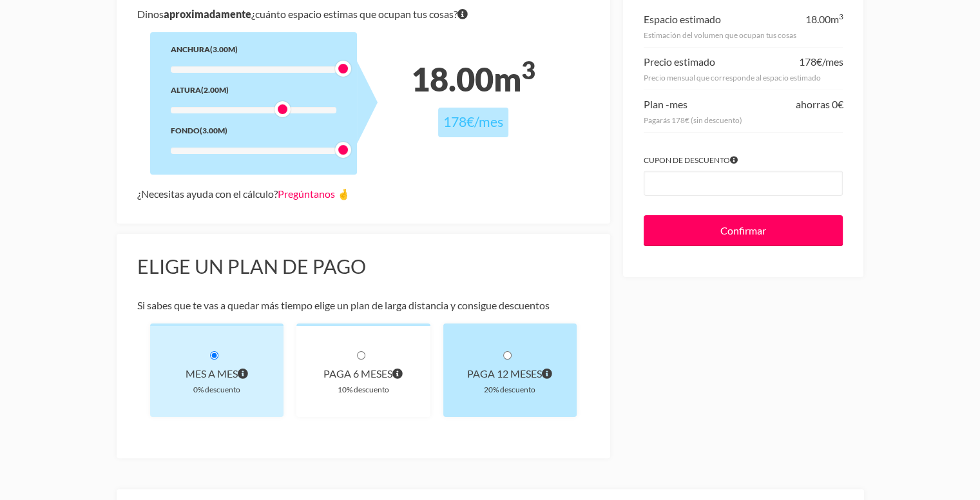 Image resolution: width=980 pixels, height=500 pixels. Describe the element at coordinates (734, 160) in the screenshot. I see `span: Si tienes algún cupón introdúcelo para aplicar el descuento` at that location.